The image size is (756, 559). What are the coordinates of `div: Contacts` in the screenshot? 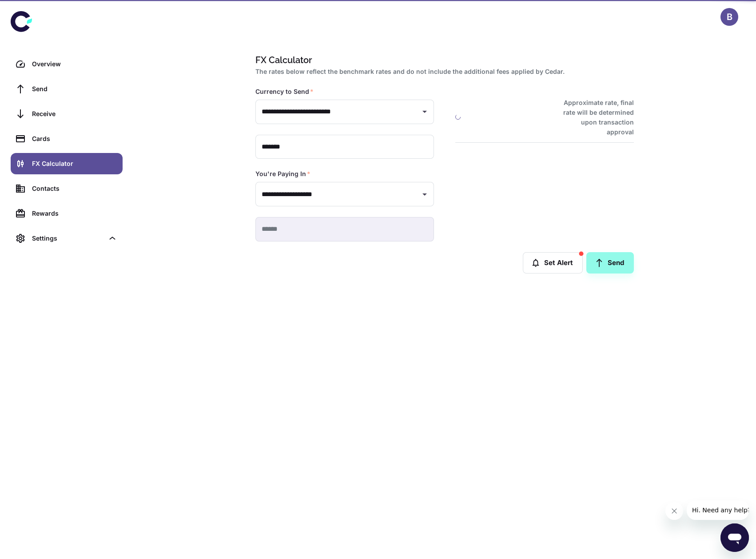 It's located at (75, 188).